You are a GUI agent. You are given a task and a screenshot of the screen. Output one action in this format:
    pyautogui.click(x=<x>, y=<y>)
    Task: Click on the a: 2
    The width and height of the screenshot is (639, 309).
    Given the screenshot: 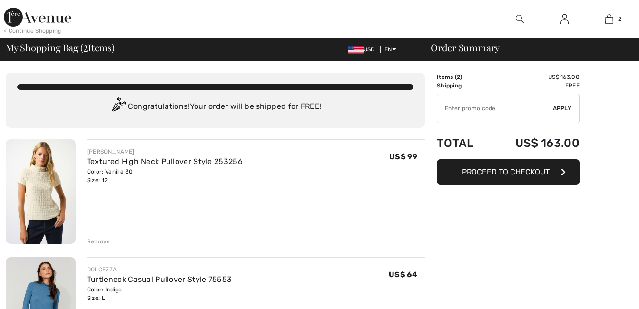 What is the action you would take?
    pyautogui.click(x=609, y=19)
    